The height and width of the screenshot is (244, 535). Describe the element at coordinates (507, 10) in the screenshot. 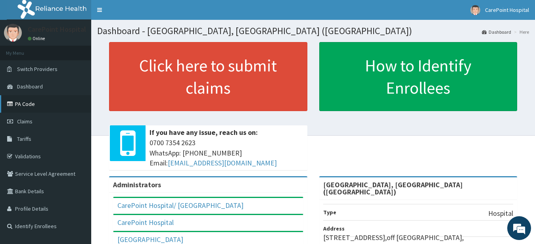

I see `span: CarePoint Hospital` at that location.